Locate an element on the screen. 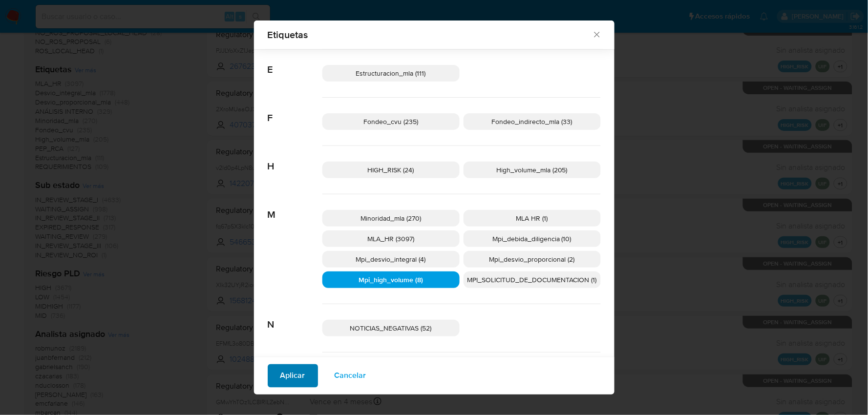  span: H is located at coordinates (295, 160).